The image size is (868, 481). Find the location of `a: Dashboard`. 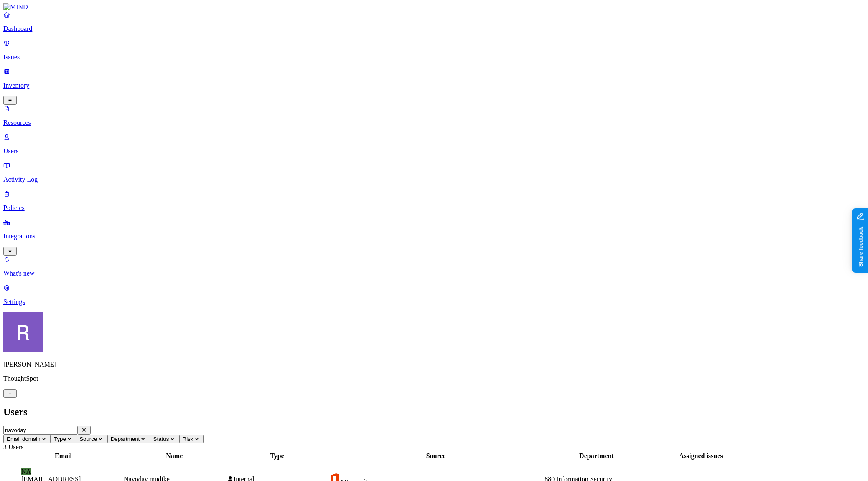

a: Dashboard is located at coordinates (434, 22).